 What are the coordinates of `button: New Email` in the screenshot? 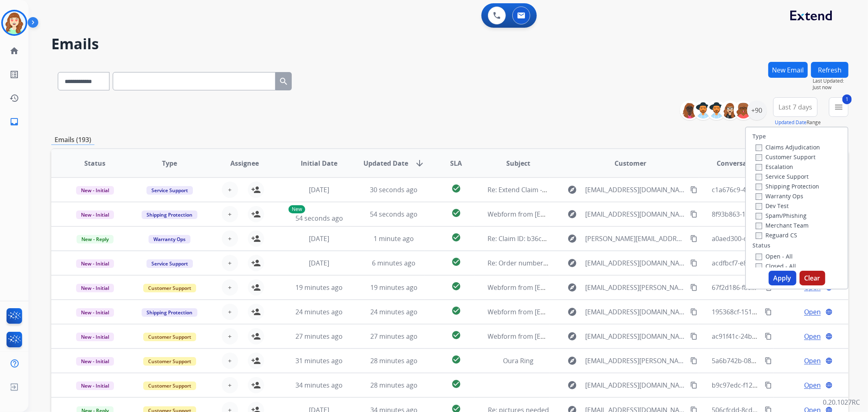 It's located at (788, 69).